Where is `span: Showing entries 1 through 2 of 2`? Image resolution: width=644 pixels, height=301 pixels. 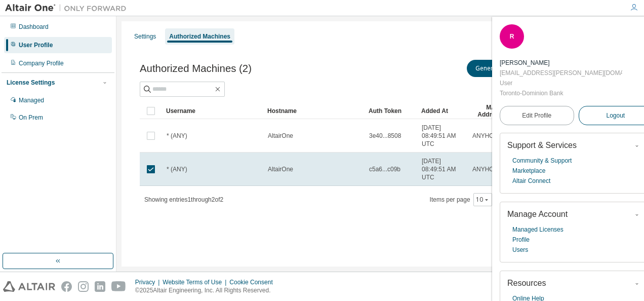 span: Showing entries 1 through 2 of 2 is located at coordinates (184, 200).